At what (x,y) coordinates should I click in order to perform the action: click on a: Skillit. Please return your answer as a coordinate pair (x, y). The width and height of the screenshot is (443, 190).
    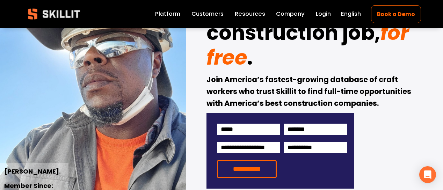
    Looking at the image, I should click on (54, 14).